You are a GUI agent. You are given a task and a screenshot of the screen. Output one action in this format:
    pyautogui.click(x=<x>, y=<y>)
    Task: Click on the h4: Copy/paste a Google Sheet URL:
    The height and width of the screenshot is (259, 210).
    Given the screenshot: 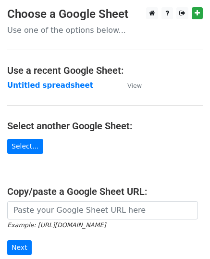 What is the action you would take?
    pyautogui.click(x=105, y=191)
    